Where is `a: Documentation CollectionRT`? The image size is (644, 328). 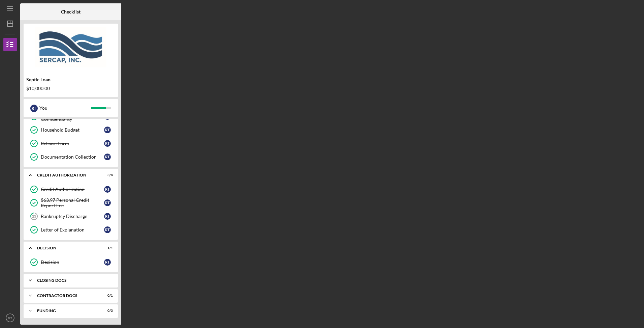 a: Documentation CollectionRT is located at coordinates (71, 157).